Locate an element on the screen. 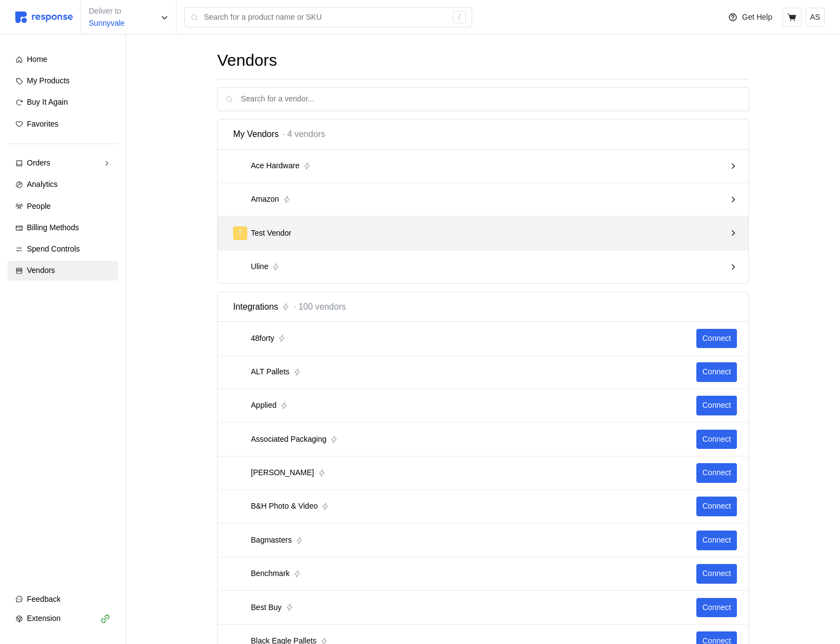  a: Analytics is located at coordinates (62, 184).